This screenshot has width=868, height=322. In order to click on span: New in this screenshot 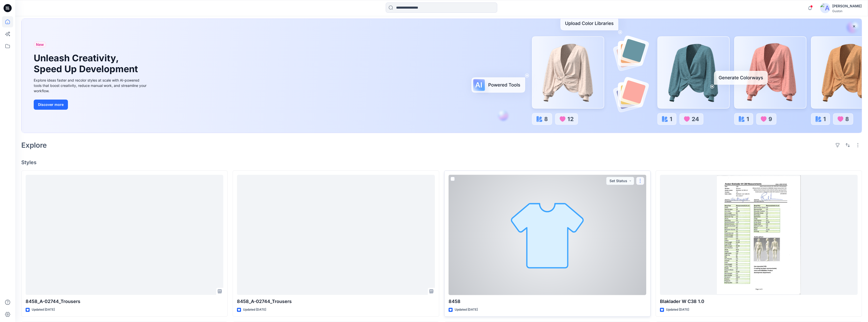, I will do `click(40, 45)`.